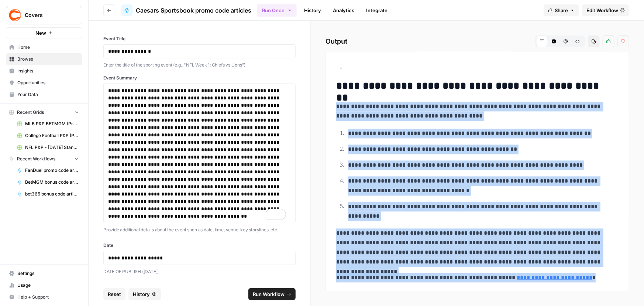 The height and width of the screenshot is (306, 644). Describe the element at coordinates (44, 159) in the screenshot. I see `button: Recent Workflows` at that location.